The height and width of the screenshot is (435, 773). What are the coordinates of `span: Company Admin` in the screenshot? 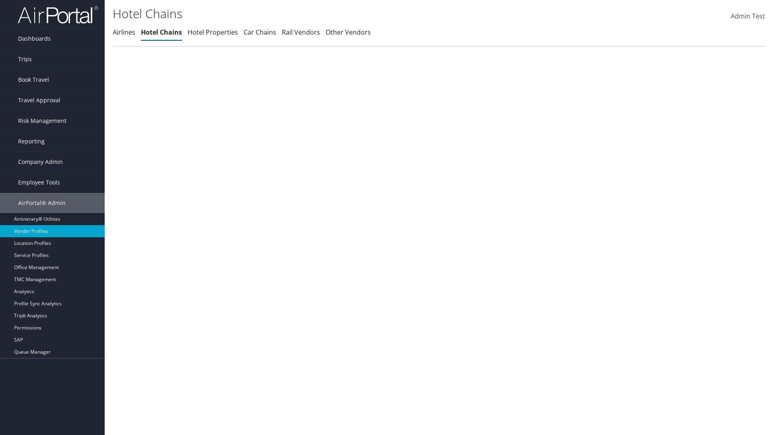 It's located at (40, 162).